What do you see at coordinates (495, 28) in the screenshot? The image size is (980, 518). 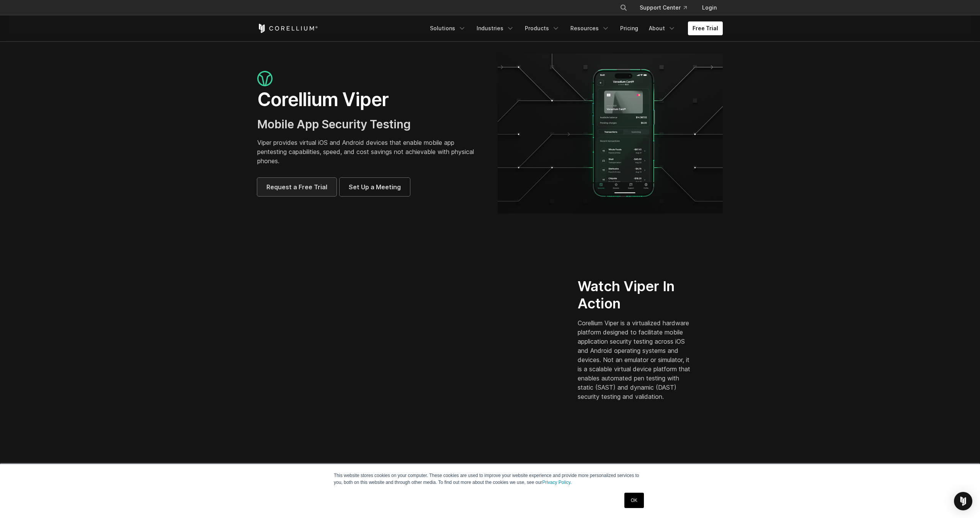 I see `a: Industries` at bounding box center [495, 28].